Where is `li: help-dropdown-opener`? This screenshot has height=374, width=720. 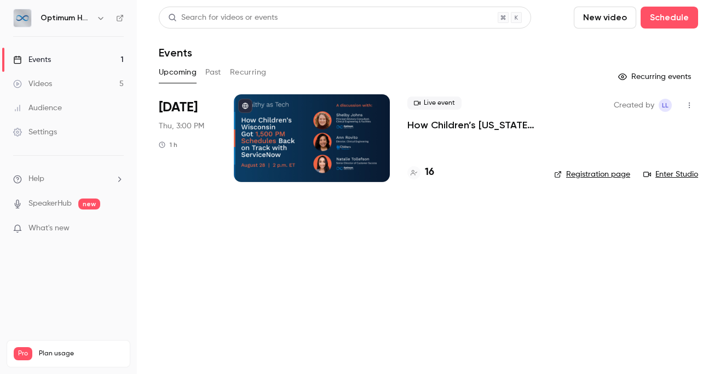 li: help-dropdown-opener is located at coordinates (68, 179).